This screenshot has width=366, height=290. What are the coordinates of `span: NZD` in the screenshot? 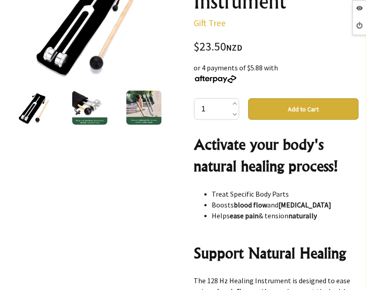 It's located at (235, 47).